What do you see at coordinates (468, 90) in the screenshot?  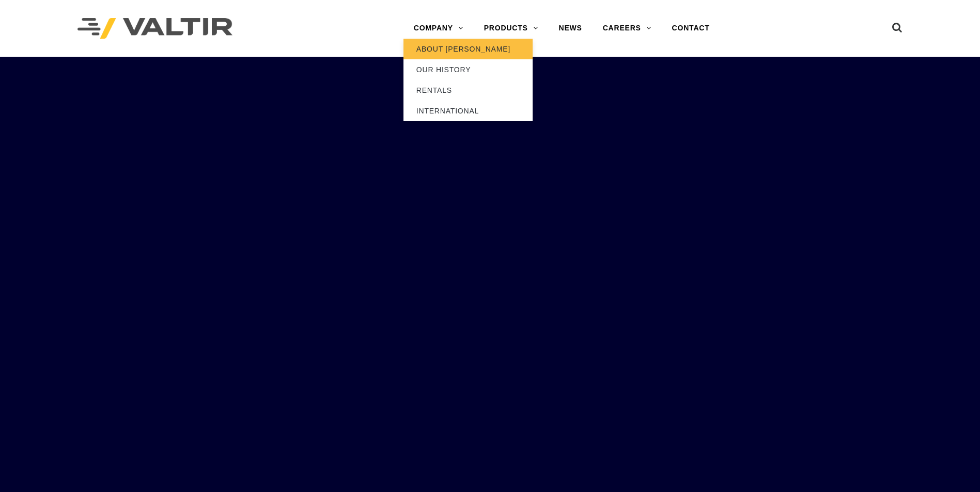 I see `a: RENTALS` at bounding box center [468, 90].